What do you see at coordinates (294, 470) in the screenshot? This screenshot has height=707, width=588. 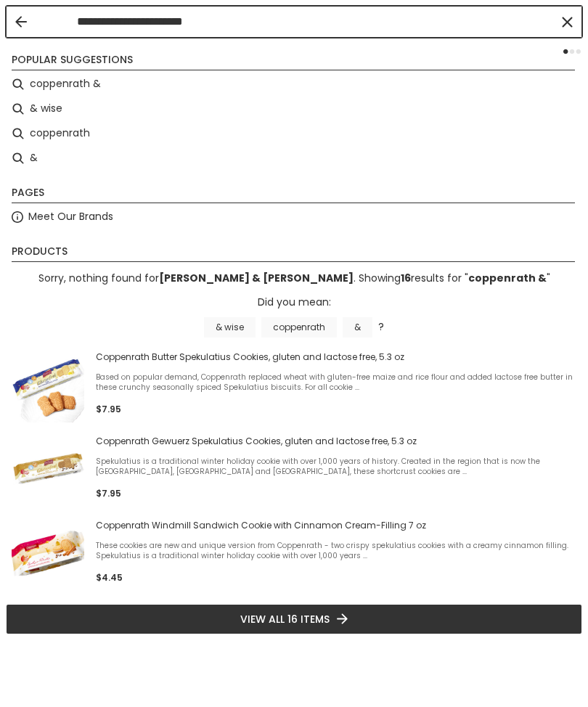 I see `li: Coppenrath Gewuerz Spekulatius Cookies, gluten and lactose free, 5.3 oz` at bounding box center [294, 470].